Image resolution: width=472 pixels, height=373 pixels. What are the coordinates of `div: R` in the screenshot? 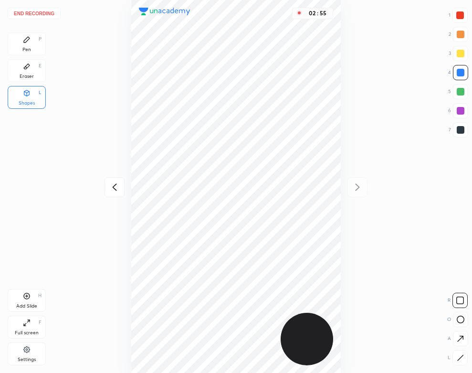 It's located at (458, 300).